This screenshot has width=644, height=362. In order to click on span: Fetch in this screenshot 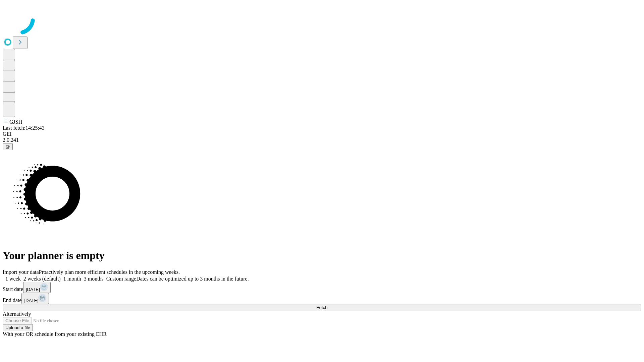, I will do `click(322, 307)`.